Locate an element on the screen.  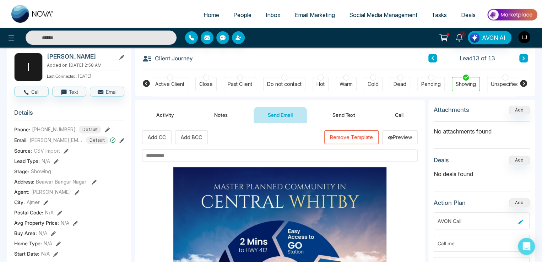
button: Activity is located at coordinates (165, 115).